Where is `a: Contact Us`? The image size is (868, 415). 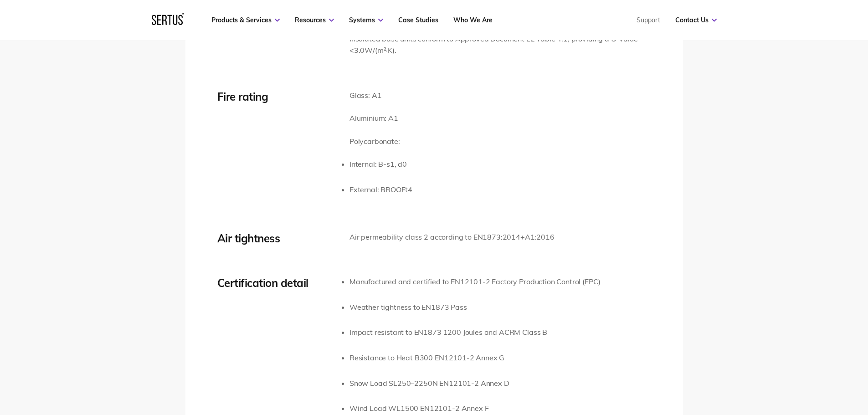
a: Contact Us is located at coordinates (696, 20).